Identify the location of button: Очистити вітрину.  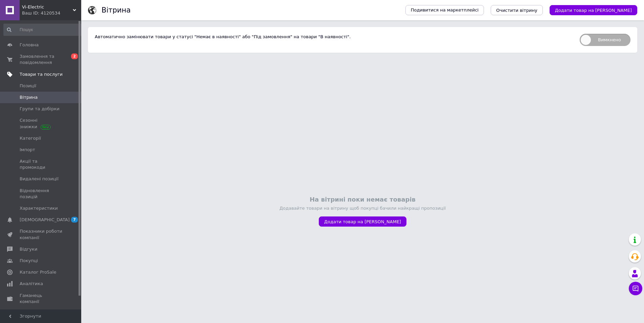
(517, 10).